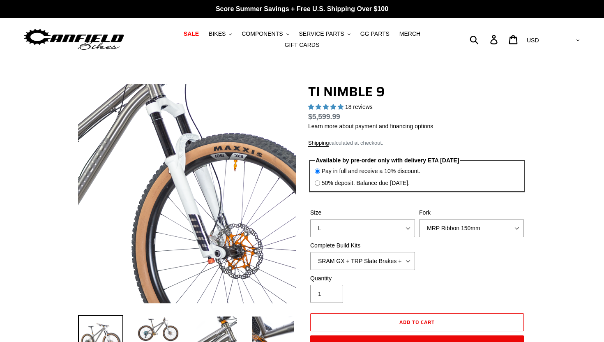 The width and height of the screenshot is (604, 342). I want to click on span: MERCH, so click(410, 34).